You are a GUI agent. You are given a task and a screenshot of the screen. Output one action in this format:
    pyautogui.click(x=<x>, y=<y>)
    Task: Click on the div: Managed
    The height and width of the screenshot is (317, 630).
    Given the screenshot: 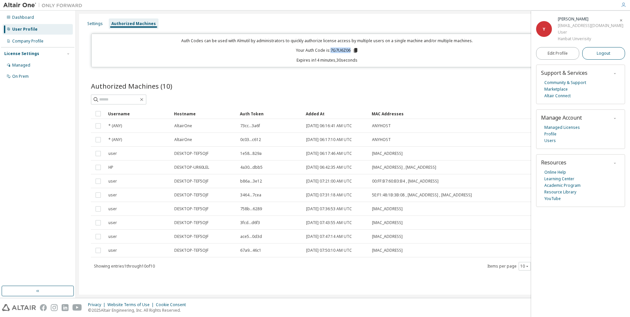 What is the action you would take?
    pyautogui.click(x=21, y=65)
    